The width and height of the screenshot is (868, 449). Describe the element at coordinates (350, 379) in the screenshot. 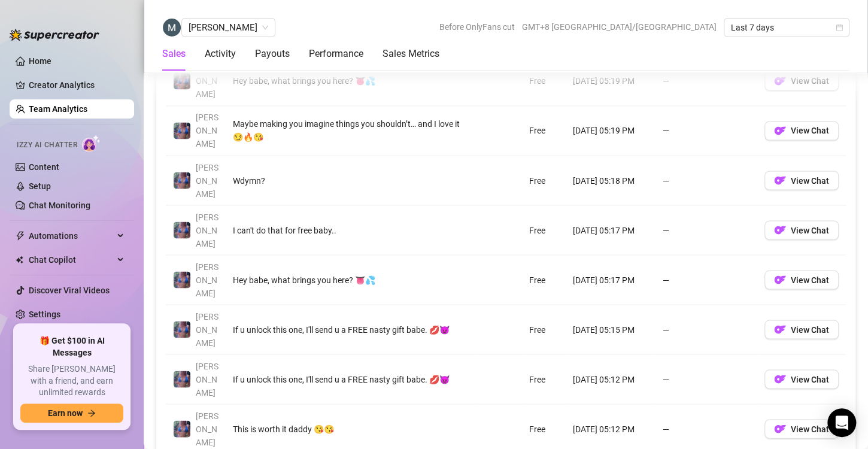

I see `div: If u unlock this one, I'll send u a FREE nasty gift babe. 💋😈` at that location.